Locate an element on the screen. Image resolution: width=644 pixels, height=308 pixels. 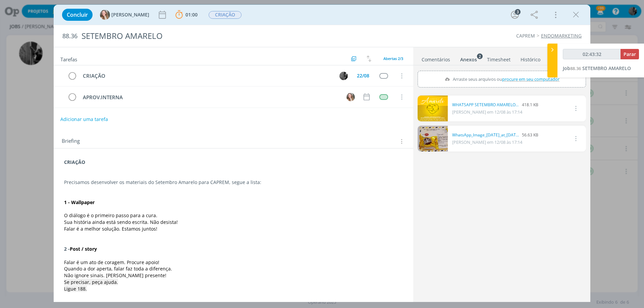
a: CAPREM is located at coordinates (526, 36).